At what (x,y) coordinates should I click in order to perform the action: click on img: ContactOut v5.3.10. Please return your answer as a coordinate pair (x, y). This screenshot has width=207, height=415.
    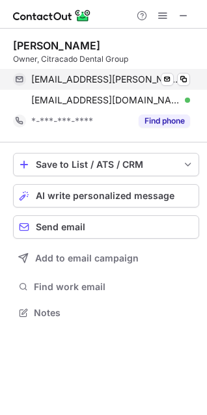
    Looking at the image, I should click on (52, 16).